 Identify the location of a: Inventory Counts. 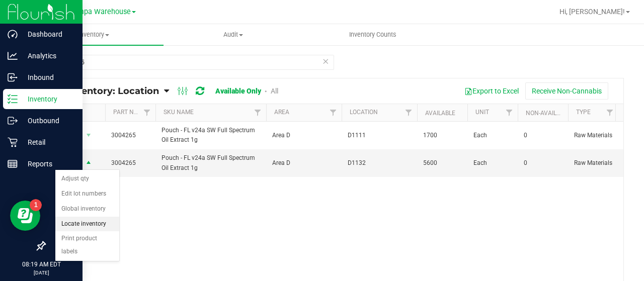
(373, 35).